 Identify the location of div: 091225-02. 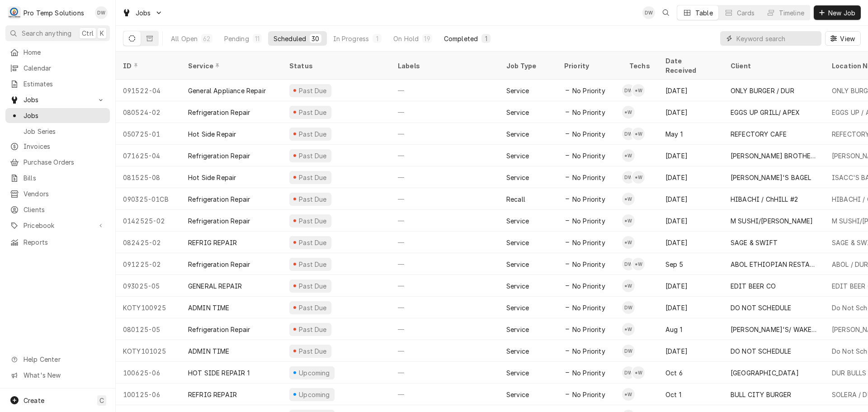
(149, 264).